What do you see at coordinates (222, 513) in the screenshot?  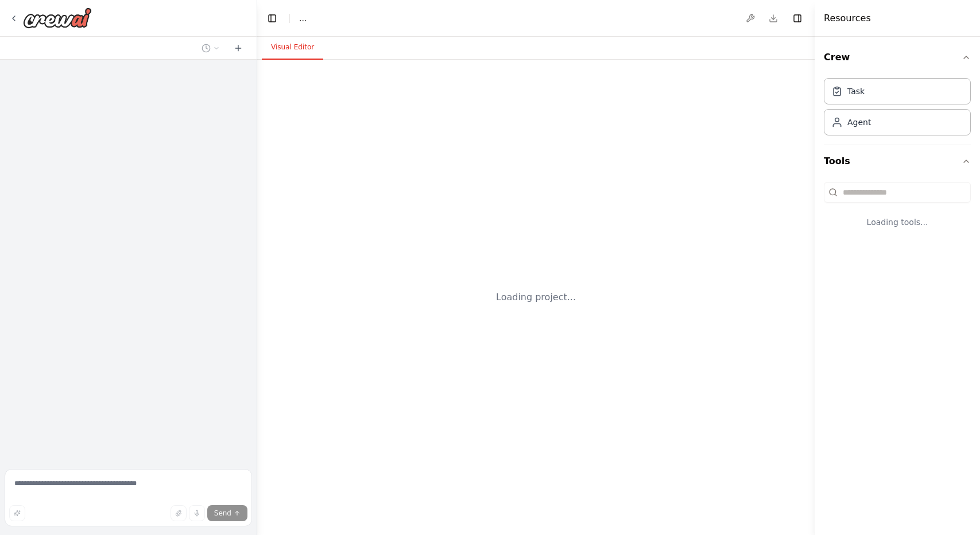 I see `span: Send` at bounding box center [222, 513].